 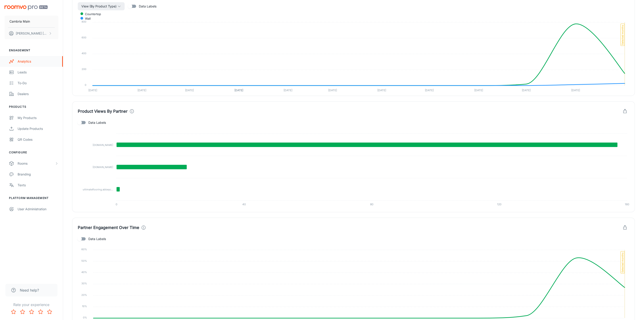 I want to click on img: Roomvo PRO Beta, so click(x=26, y=8).